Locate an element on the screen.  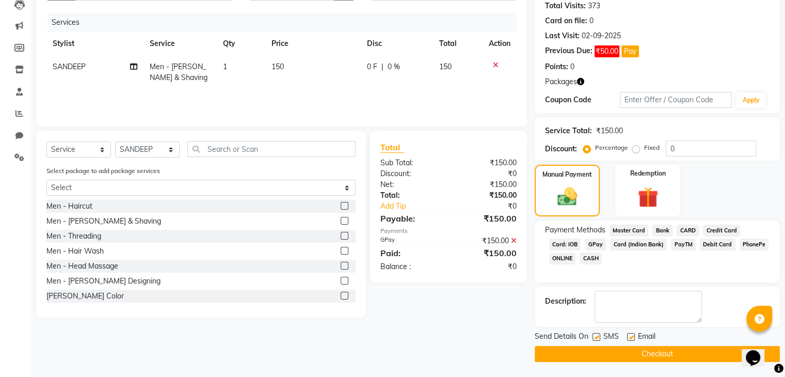
label: Redemption is located at coordinates (648, 173).